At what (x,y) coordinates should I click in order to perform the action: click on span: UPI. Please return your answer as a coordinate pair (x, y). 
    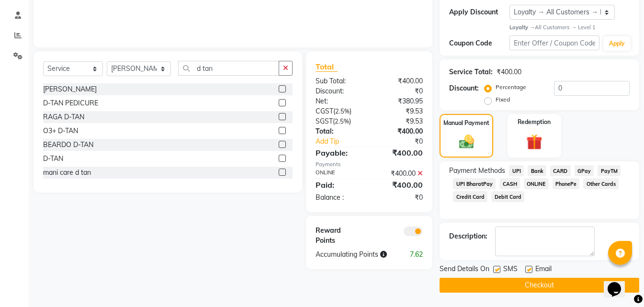
    Looking at the image, I should click on (516, 171).